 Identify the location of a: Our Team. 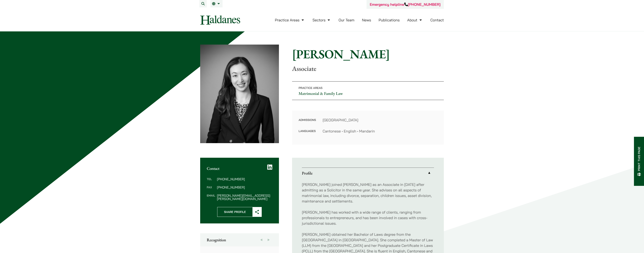
(347, 20).